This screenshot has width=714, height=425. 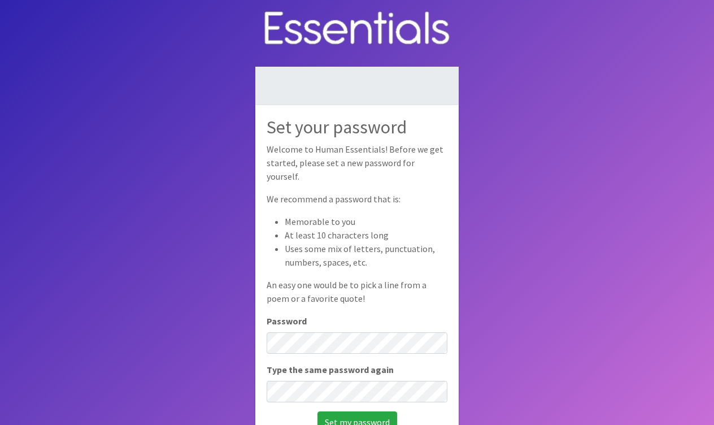 What do you see at coordinates (357, 127) in the screenshot?
I see `h2: Set your password` at bounding box center [357, 127].